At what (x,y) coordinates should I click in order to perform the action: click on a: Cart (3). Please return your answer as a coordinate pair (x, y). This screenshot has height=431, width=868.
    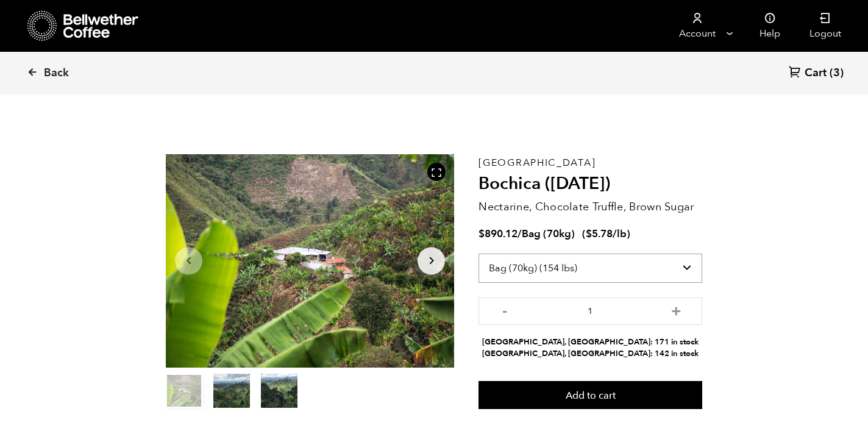
    Looking at the image, I should click on (816, 73).